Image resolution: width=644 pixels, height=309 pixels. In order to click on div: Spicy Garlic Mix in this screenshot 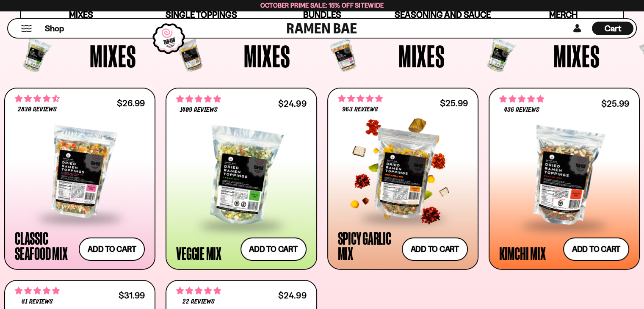, I will do `click(368, 245)`.